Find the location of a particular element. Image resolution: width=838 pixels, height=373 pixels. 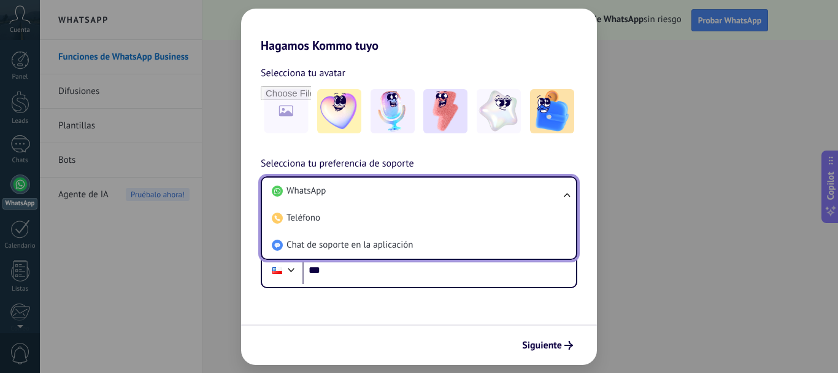

span: Siguiente is located at coordinates (542, 345).